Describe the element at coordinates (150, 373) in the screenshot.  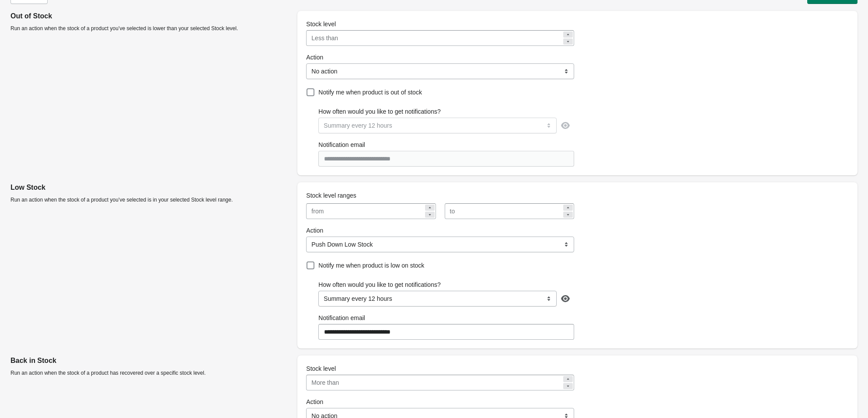
I see `p: Run an action when the stock of a product has recovered over a specific stock level.` at that location.